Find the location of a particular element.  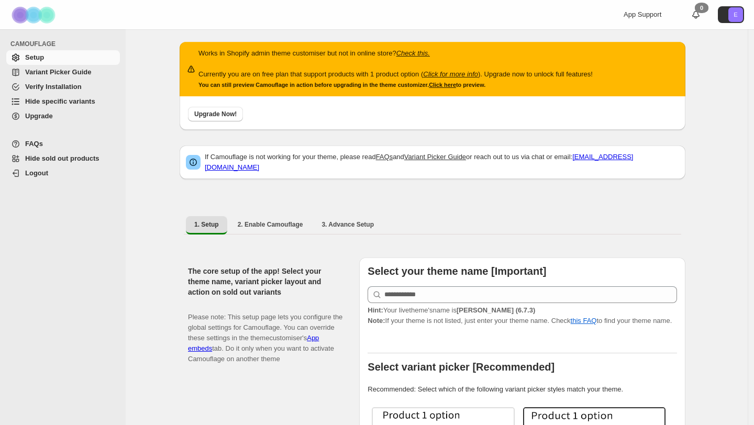

span: Avatar with initials E is located at coordinates (736, 15).